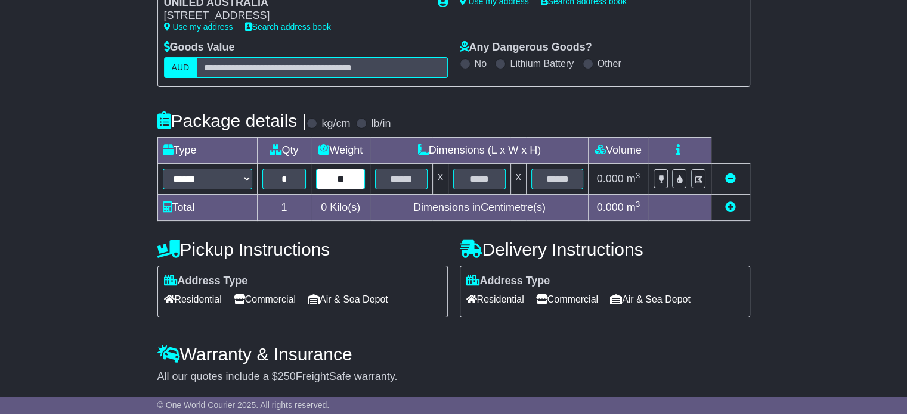  I want to click on label: lb/in, so click(380, 124).